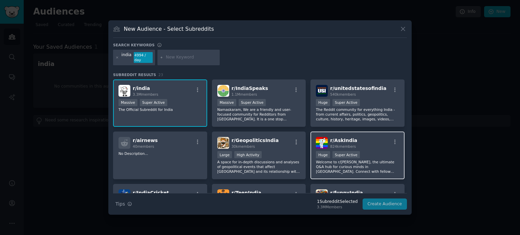 This screenshot has height=235, width=520. I want to click on span: r/ unitedstatesofindia, so click(358, 88).